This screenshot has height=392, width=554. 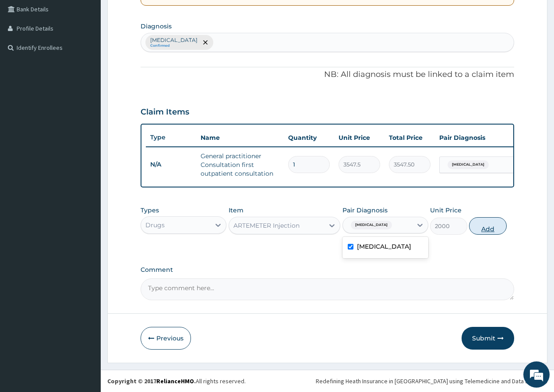 What do you see at coordinates (171, 137) in the screenshot?
I see `th: Type` at bounding box center [171, 137].